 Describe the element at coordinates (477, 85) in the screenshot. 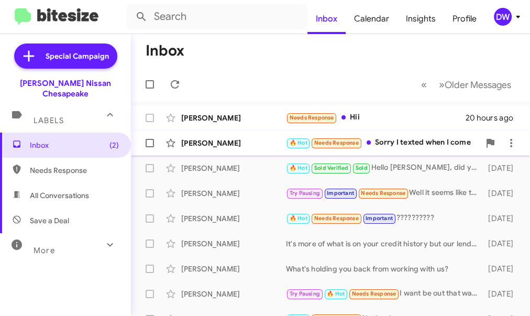

I see `span: Older Messages` at that location.